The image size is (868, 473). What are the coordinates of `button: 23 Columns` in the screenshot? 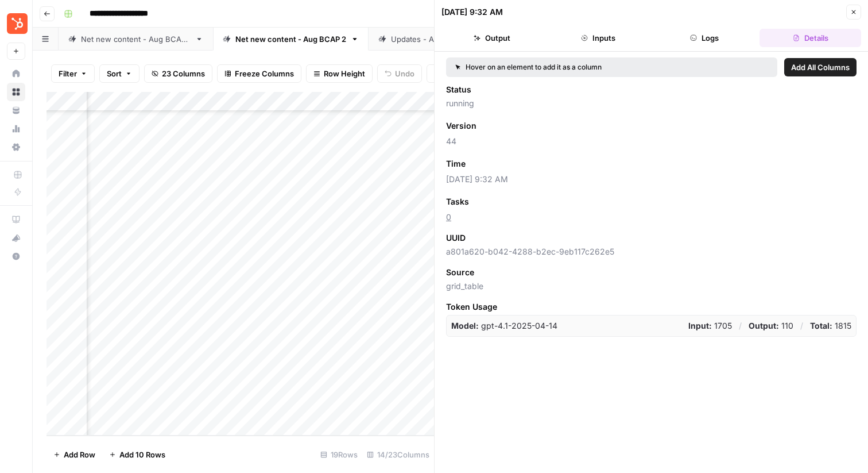 It's located at (178, 73).